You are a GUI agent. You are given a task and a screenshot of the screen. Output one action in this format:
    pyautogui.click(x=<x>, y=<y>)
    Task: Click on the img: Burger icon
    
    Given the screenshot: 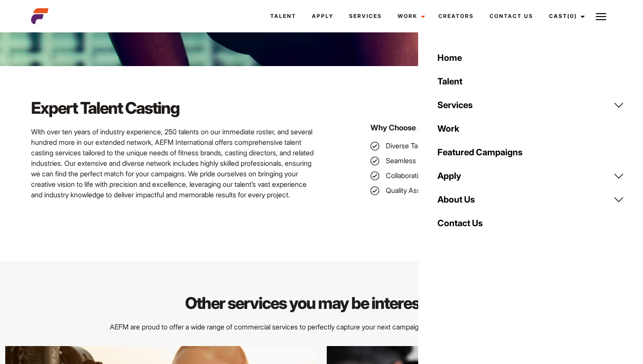 What is the action you would take?
    pyautogui.click(x=601, y=16)
    